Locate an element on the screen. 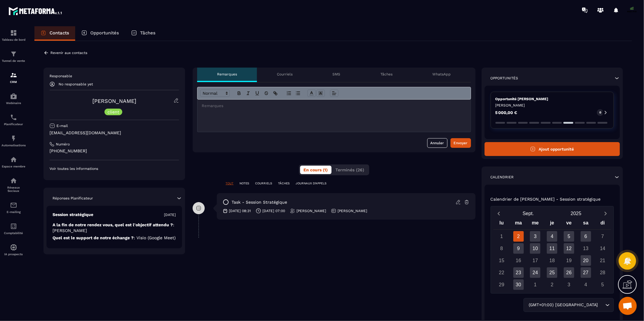 This screenshot has width=644, height=321. p: Calendrier is located at coordinates (502, 177).